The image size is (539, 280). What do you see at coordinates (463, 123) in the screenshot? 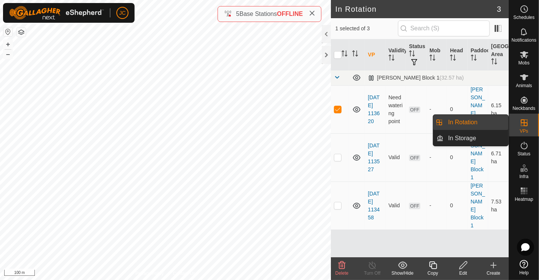
I see `span: In Rotation` at bounding box center [463, 123].